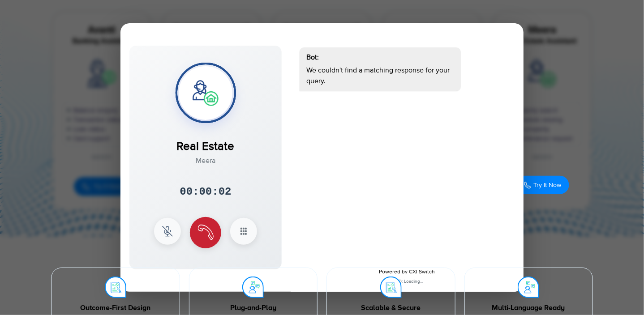 Image resolution: width=644 pixels, height=315 pixels. I want to click on div: Meera, so click(206, 160).